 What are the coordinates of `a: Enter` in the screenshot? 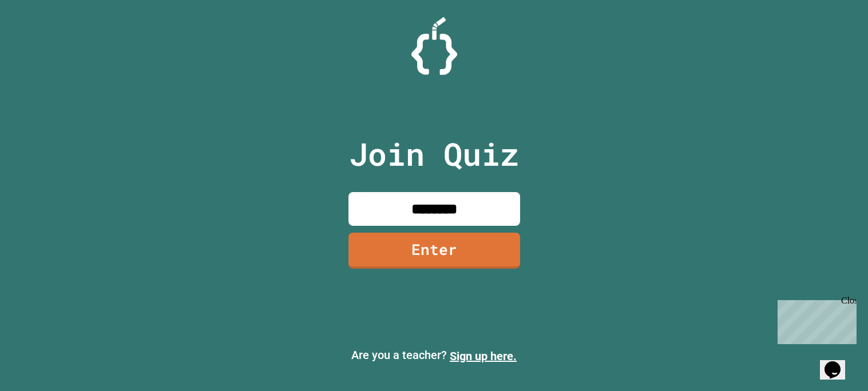 It's located at (434, 251).